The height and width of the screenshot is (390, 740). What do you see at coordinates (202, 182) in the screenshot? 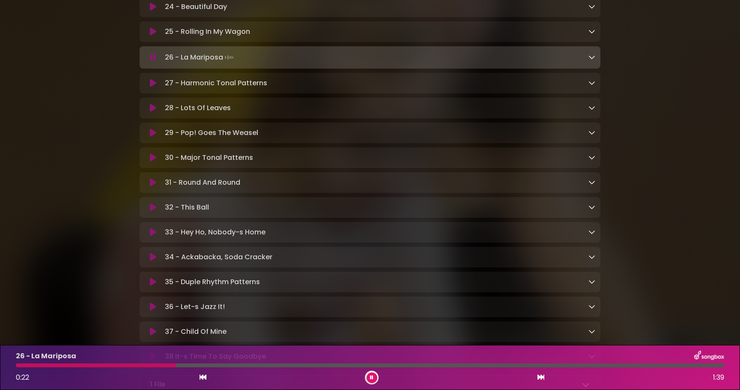
I see `p: 31 - Round And Round` at bounding box center [202, 182].